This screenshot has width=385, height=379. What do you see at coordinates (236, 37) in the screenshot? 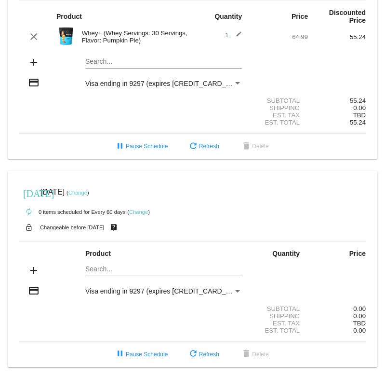
I see `mat-icon: edit` at bounding box center [236, 37].